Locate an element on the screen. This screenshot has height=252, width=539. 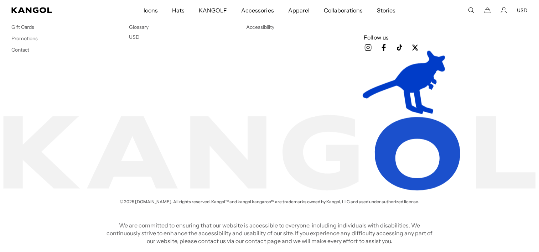
a: Kangol is located at coordinates (53, 10).